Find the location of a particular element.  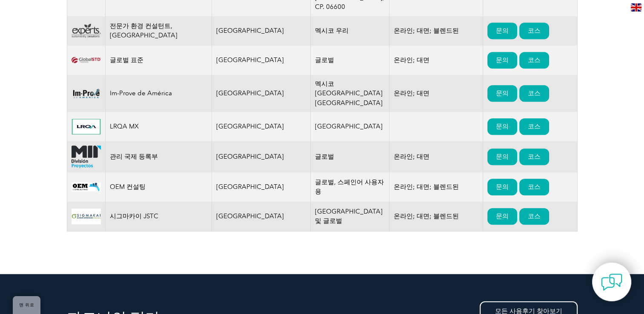

td: 시그마카이 JSTC is located at coordinates (158, 216).